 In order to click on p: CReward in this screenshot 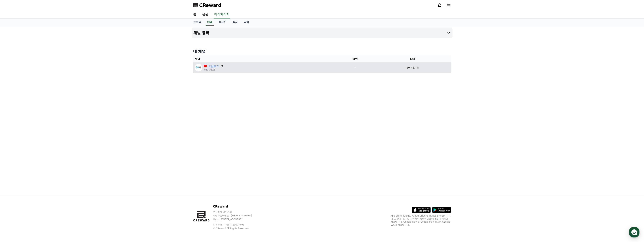, I will do `click(236, 206)`.